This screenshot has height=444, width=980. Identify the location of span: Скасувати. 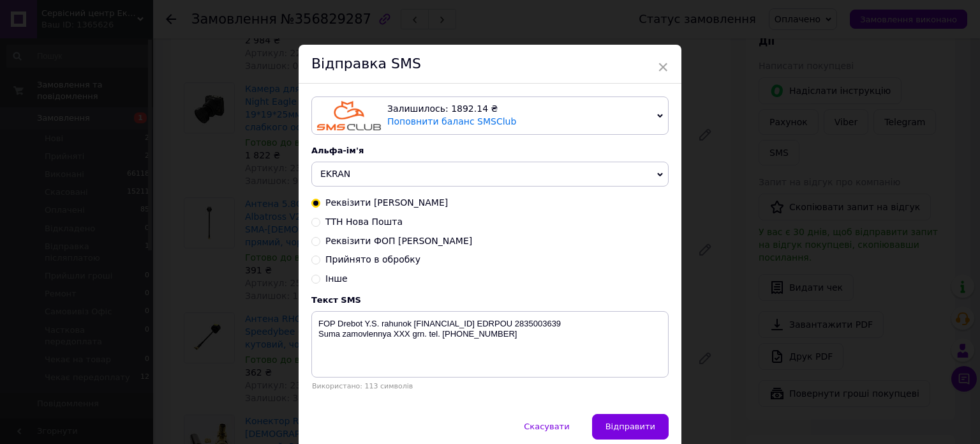
(547, 426).